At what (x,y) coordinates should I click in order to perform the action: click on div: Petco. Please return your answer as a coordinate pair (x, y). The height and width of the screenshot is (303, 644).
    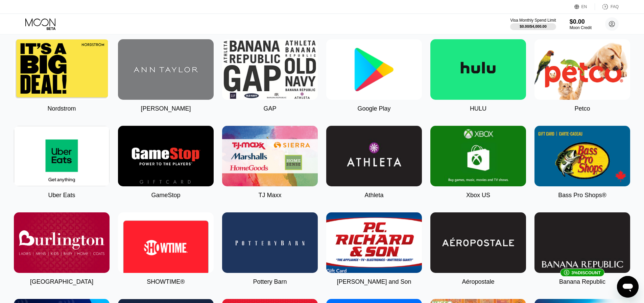
    Looking at the image, I should click on (582, 109).